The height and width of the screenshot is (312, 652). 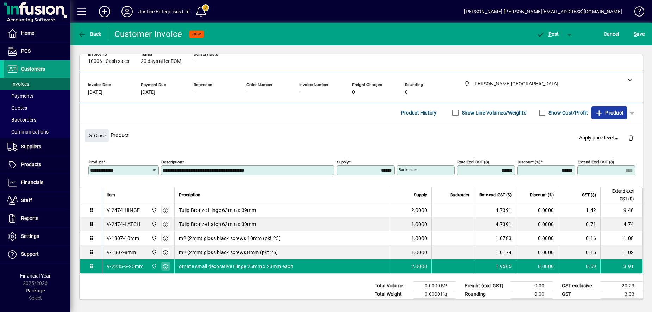 What do you see at coordinates (493, 113) in the screenshot?
I see `label: Show Line Volumes/Weights` at bounding box center [493, 113].